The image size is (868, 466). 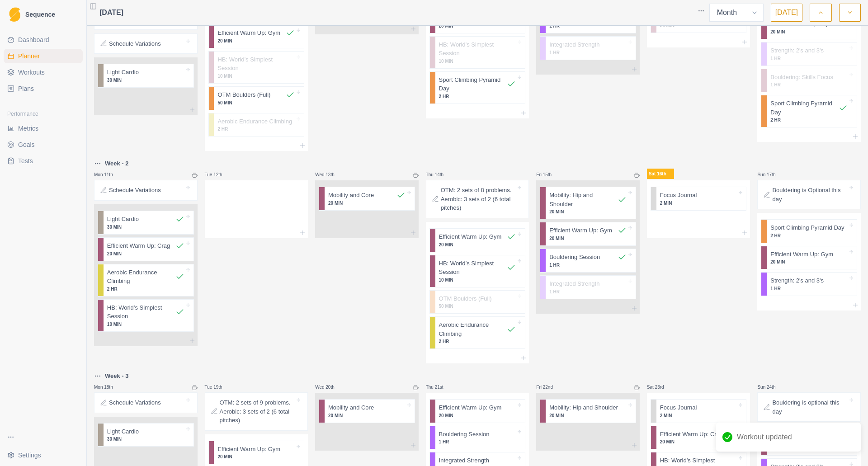 What do you see at coordinates (588, 203) in the screenshot?
I see `div: Mobility: Hip and Shoulder20 MIN` at bounding box center [588, 203].